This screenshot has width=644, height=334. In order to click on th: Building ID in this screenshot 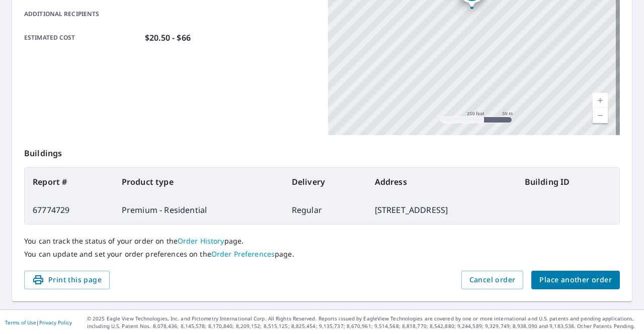, I will do `click(568, 182)`.